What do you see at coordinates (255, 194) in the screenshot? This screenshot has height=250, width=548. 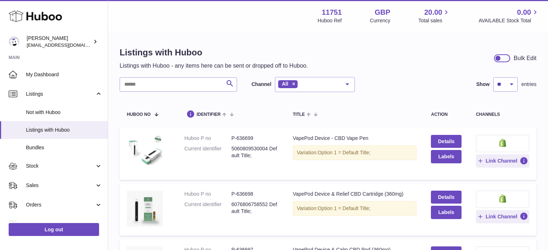 I see `dd: P-636698` at bounding box center [255, 194].